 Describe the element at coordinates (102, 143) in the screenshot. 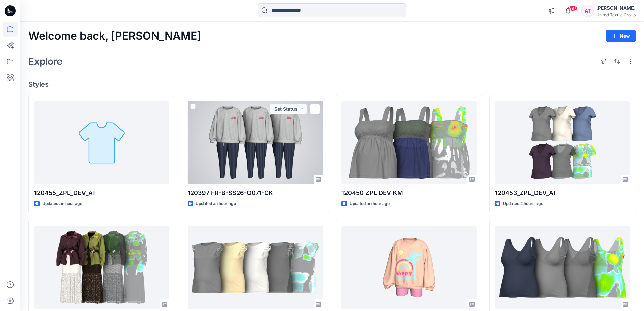

I see `a: 120455_ZPL_DEV_AT` at that location.